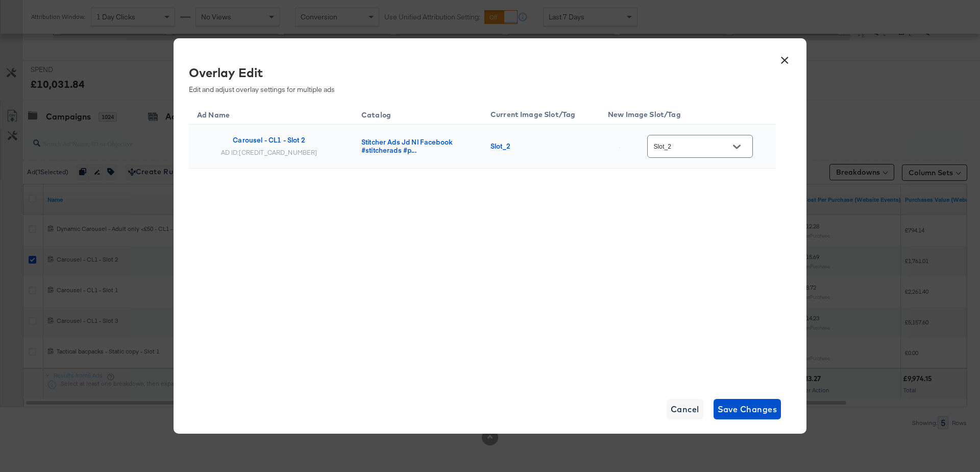 This screenshot has height=472, width=980. I want to click on th: New Image Slot/Tag, so click(687, 113).